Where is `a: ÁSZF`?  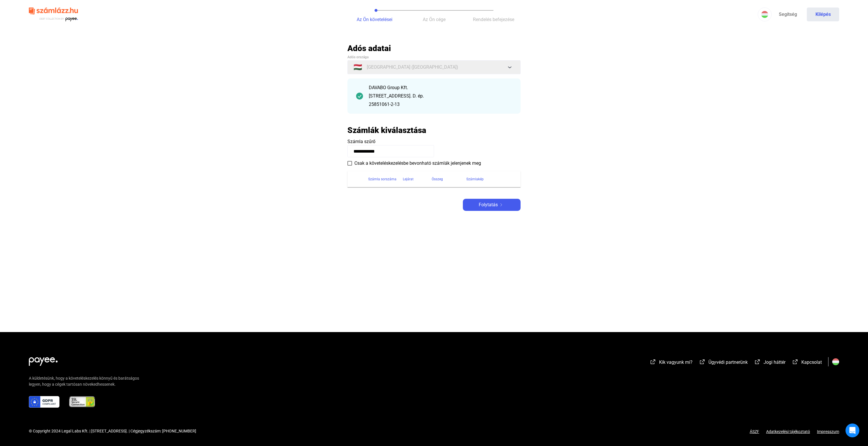
a: ÁSZF is located at coordinates (754, 431).